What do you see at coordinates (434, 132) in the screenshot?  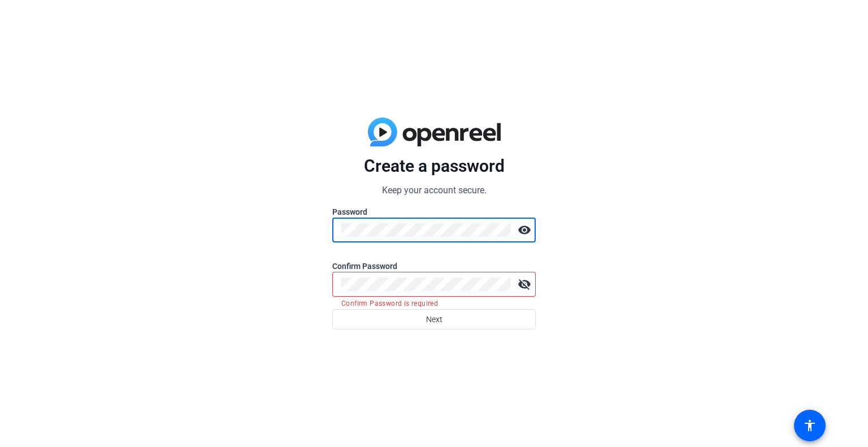 I see `img: blue-gradient.svg` at bounding box center [434, 132].